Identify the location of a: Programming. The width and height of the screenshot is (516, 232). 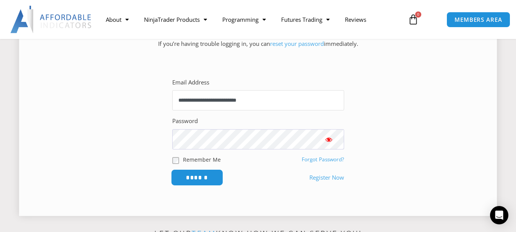
(244, 19).